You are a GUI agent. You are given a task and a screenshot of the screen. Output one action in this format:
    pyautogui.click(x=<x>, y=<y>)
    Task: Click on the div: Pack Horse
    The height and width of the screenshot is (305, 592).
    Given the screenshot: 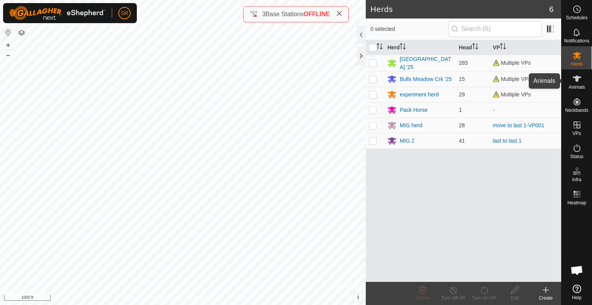 What is the action you would take?
    pyautogui.click(x=414, y=110)
    